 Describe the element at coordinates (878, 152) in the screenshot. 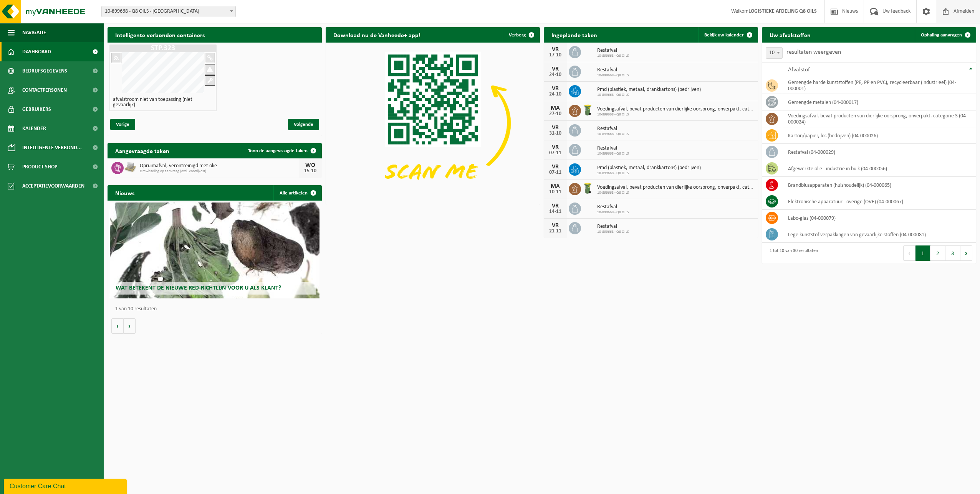

I see `td: restafval (04-000029)` at that location.